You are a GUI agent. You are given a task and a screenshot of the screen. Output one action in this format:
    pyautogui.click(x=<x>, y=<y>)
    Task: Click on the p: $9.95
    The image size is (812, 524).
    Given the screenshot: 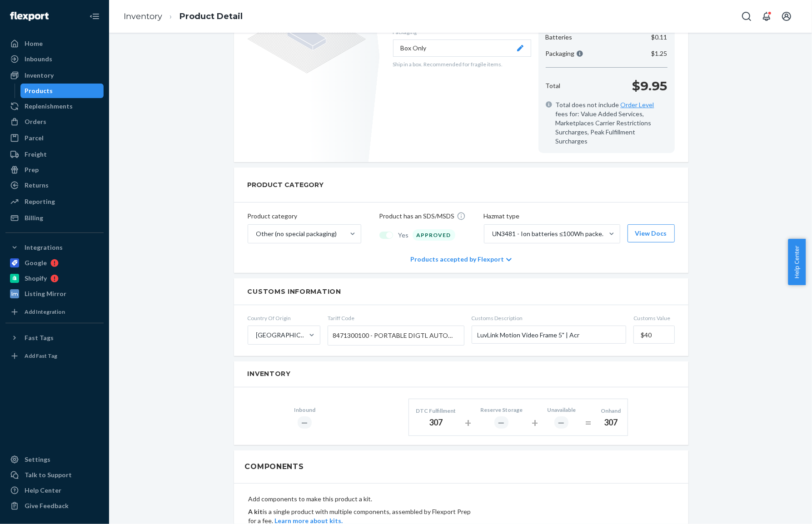 What is the action you would take?
    pyautogui.click(x=649, y=86)
    